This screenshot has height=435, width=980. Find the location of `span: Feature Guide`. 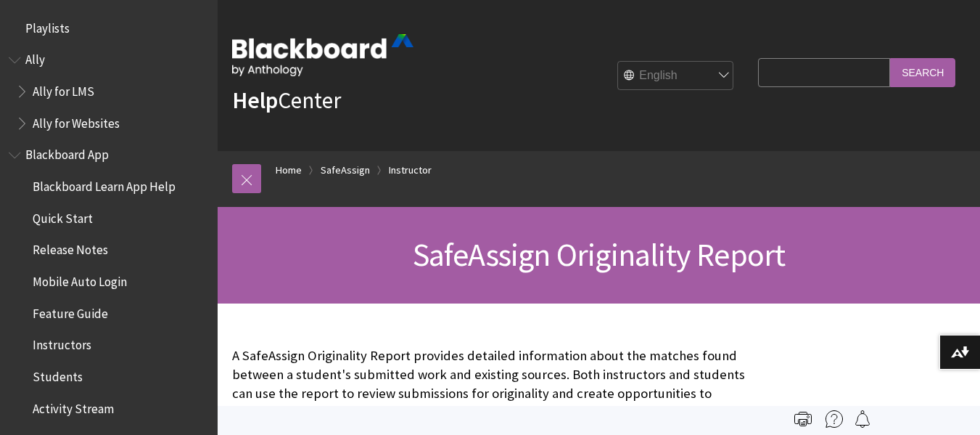

span: Feature Guide is located at coordinates (70, 311).